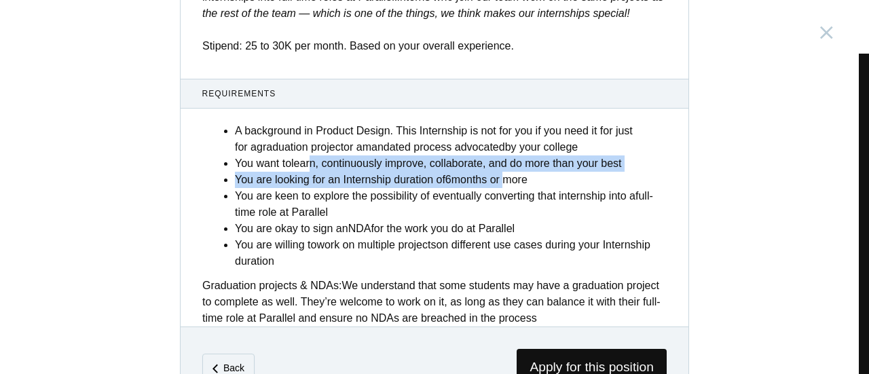 This screenshot has width=869, height=374. Describe the element at coordinates (221, 45) in the screenshot. I see `strong: Stipend` at that location.